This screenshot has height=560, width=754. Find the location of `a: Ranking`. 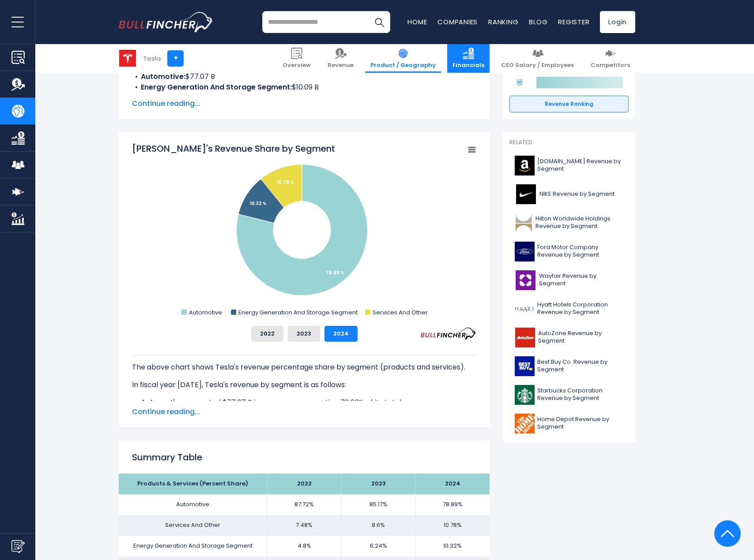

a: Ranking is located at coordinates (503, 22).